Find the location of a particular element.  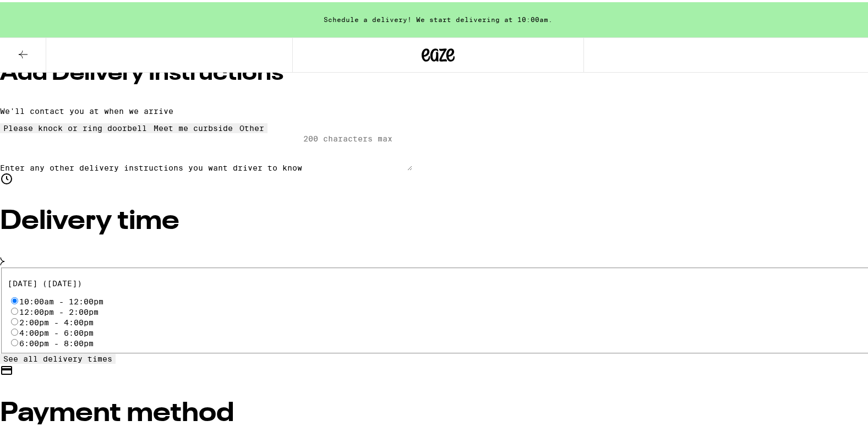

div: Meet me curbside is located at coordinates (193, 126).